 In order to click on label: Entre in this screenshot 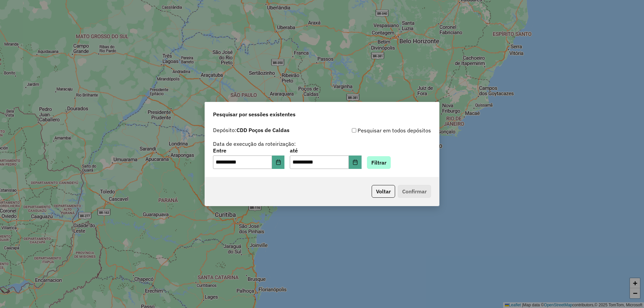, I will do `click(249, 150)`.